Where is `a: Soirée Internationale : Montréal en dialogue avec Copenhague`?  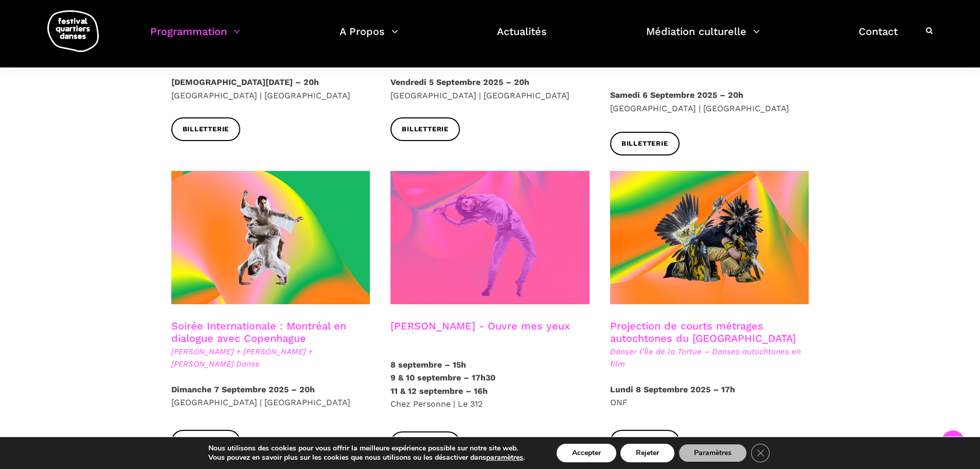 a: Soirée Internationale : Montréal en dialogue avec Copenhague is located at coordinates (258, 332).